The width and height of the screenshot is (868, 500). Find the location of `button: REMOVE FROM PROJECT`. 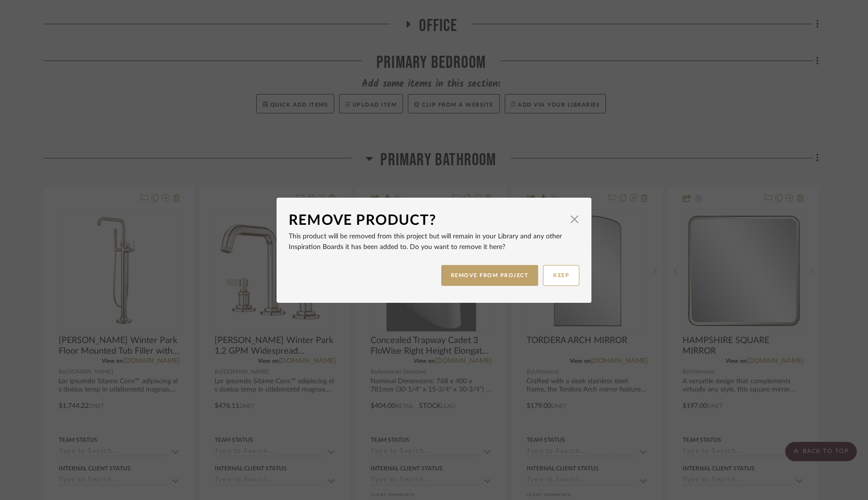

button: REMOVE FROM PROJECT is located at coordinates (489, 276).